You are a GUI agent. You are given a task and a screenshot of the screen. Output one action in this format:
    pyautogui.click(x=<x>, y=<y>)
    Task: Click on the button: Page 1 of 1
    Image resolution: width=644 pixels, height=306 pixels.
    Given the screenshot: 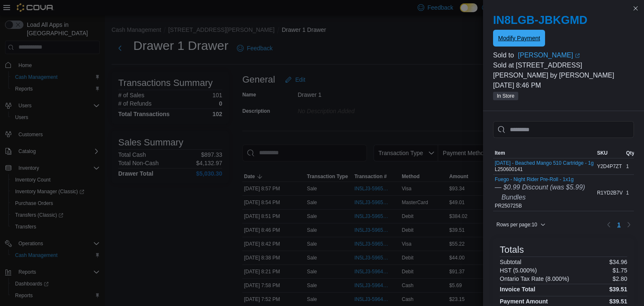 What is the action you would take?
    pyautogui.click(x=619, y=224)
    